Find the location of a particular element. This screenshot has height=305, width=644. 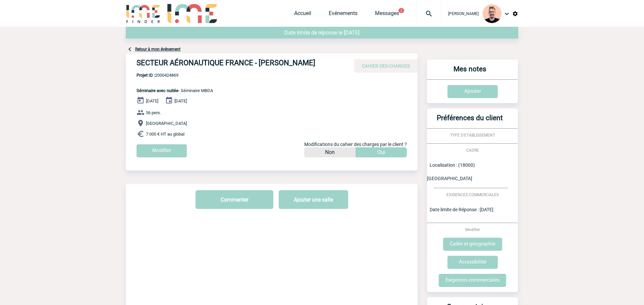

span: 2000424869 is located at coordinates (175, 75).